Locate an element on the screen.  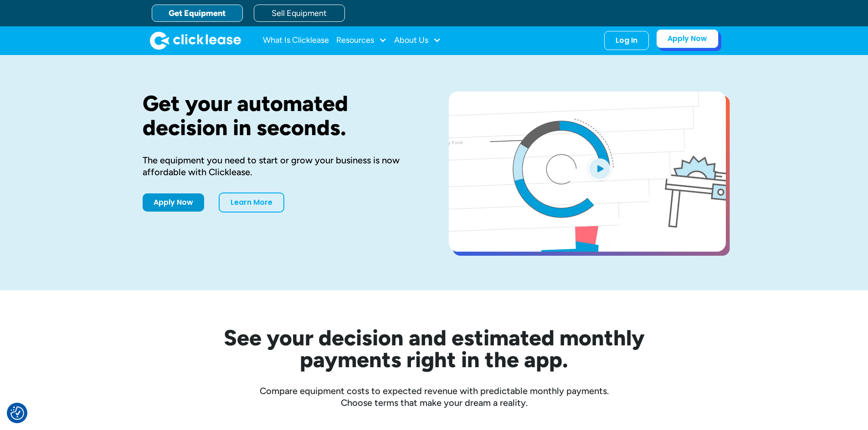
h1: Get your automated decision in seconds. is located at coordinates (281, 115).